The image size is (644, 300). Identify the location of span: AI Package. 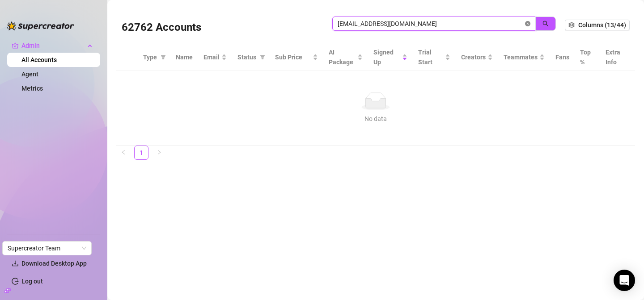
(342, 57).